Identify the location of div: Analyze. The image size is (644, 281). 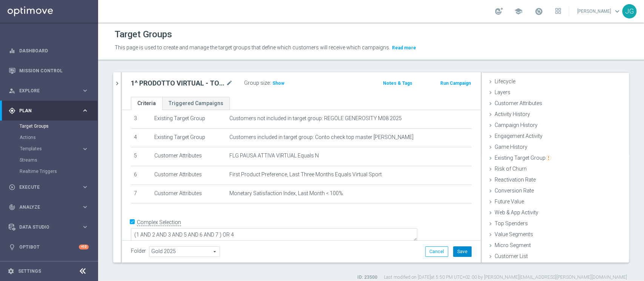
(45, 207).